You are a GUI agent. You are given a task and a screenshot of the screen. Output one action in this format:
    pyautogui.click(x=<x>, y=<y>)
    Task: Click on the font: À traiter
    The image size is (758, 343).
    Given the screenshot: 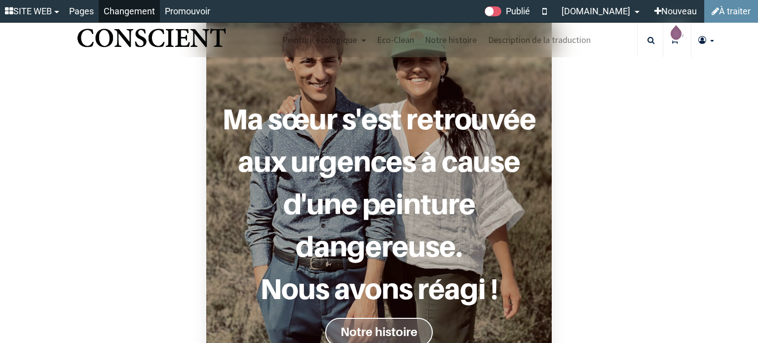 What is the action you would take?
    pyautogui.click(x=735, y=11)
    